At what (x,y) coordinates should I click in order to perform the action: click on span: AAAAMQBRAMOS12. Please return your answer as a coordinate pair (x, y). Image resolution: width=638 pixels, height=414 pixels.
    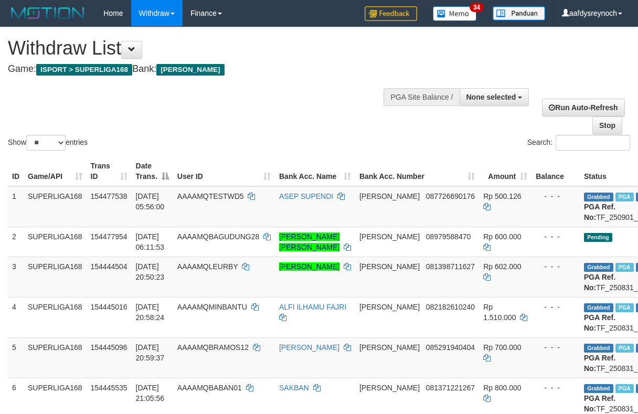
    Looking at the image, I should click on (213, 347).